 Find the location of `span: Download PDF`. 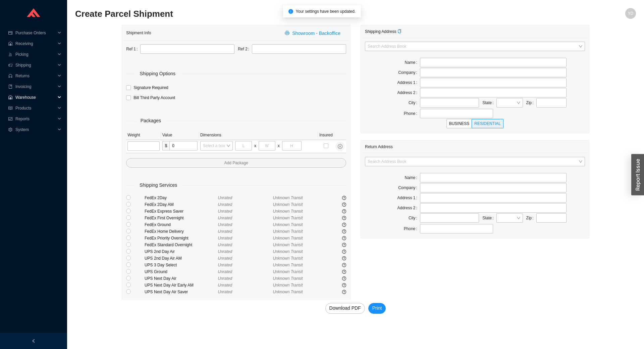

span: Download PDF is located at coordinates (345, 308).